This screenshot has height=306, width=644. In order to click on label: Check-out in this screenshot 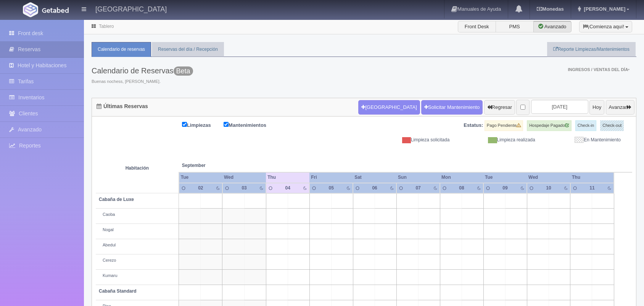, I will do `click(612, 125)`.